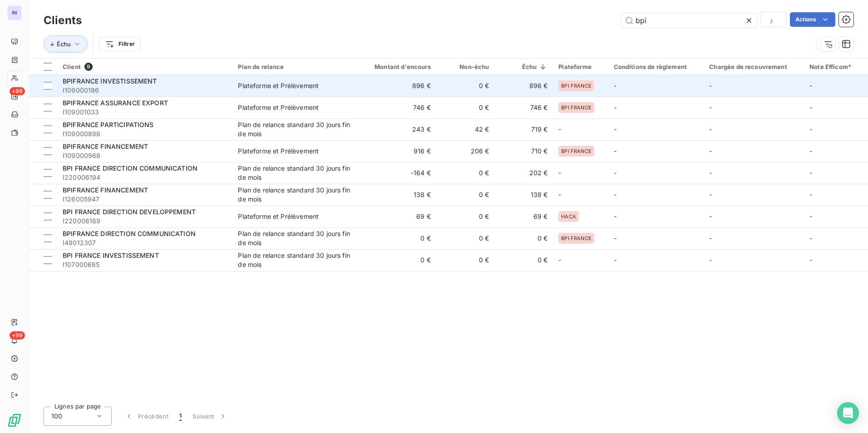  Describe the element at coordinates (465, 151) in the screenshot. I see `td: 206 €` at that location.